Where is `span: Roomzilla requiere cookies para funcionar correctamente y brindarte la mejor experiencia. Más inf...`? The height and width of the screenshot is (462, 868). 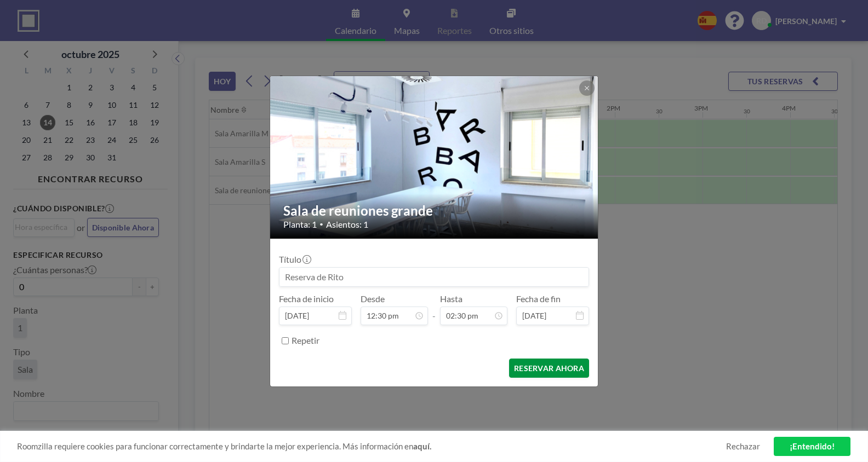
span: Roomzilla requiere cookies para funcionar correctamente y brindarte la mejor experiencia. Más inf... is located at coordinates (371, 446).